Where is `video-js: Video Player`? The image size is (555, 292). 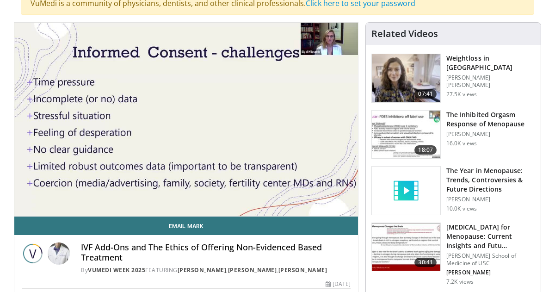 video-js: Video Player is located at coordinates (186, 119).